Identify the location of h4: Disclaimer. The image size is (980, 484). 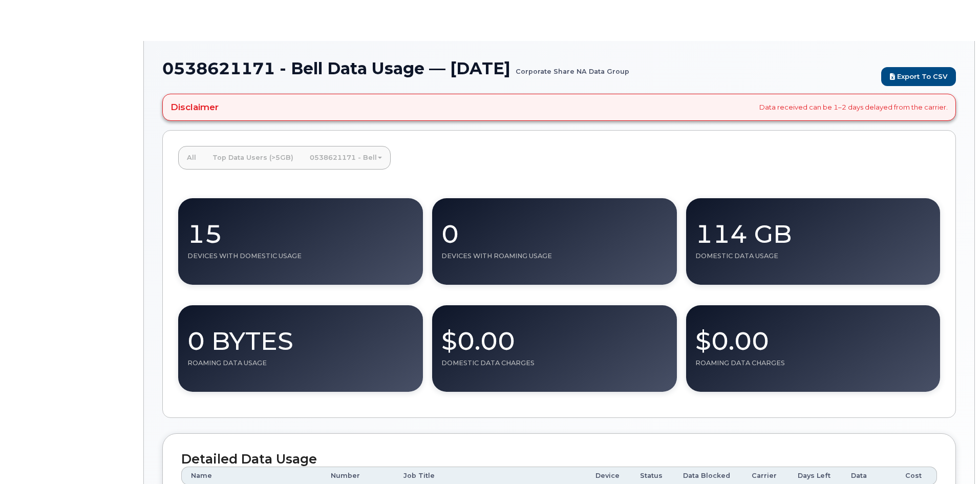
(195, 107).